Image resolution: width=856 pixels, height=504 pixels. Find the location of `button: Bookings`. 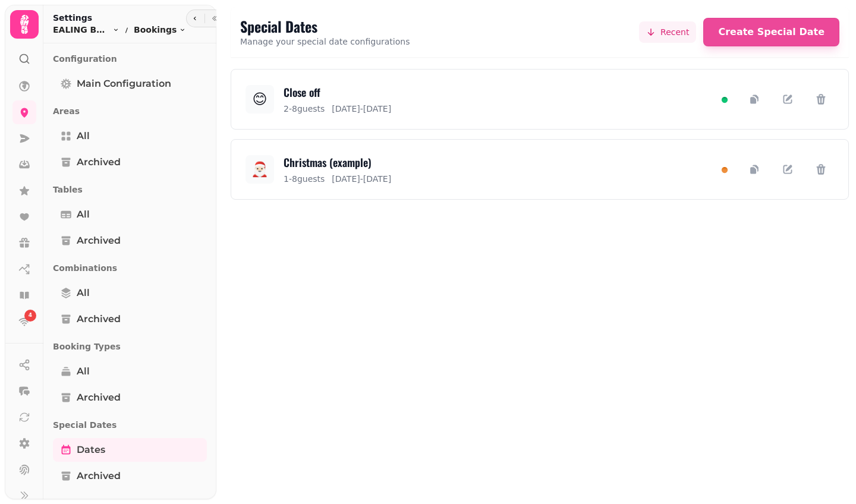

button: Bookings is located at coordinates (160, 30).